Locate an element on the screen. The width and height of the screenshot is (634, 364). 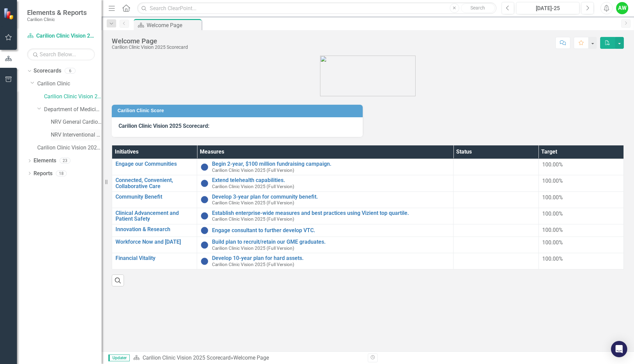
div: Open Intercom Messenger is located at coordinates (619, 349).